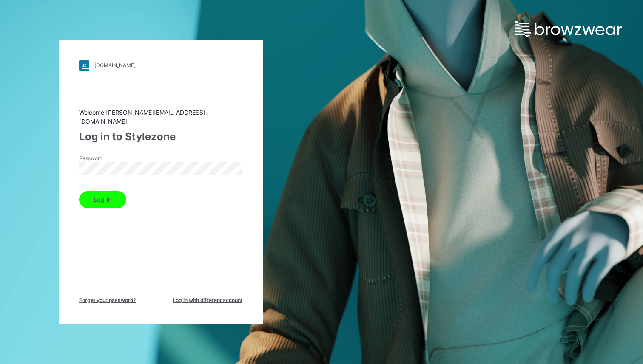 The height and width of the screenshot is (364, 643). I want to click on img: stylezone-logo.562084cfcfab977791bfbf7441f1a819.svg, so click(84, 65).